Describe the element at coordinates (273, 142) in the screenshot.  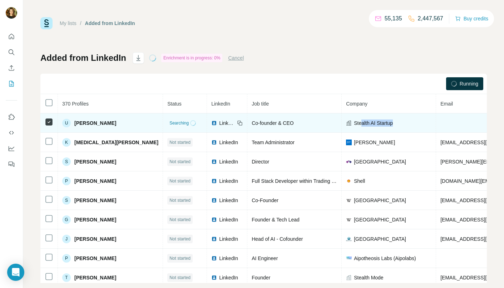
I see `span: Team Administrator` at that location.